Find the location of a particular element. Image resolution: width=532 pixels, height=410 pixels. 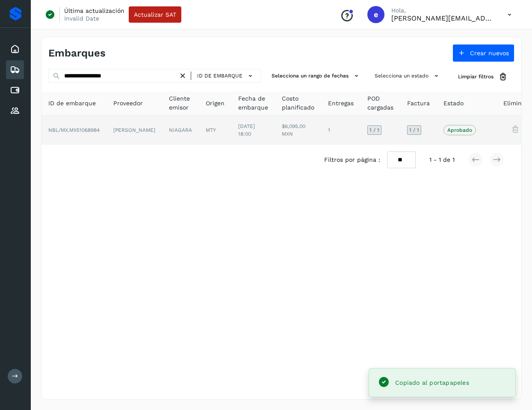

h4: Embarques is located at coordinates (77, 53).